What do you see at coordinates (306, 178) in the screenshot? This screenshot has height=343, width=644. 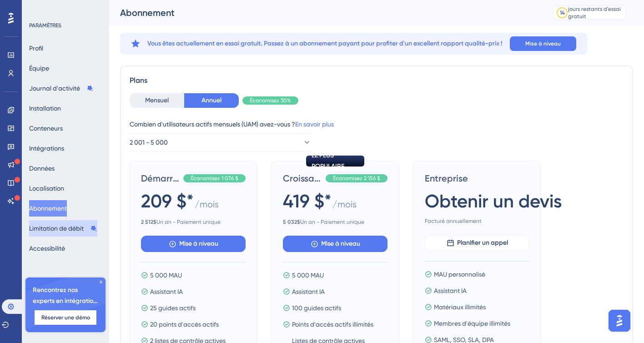 I see `font: Croissance` at bounding box center [306, 178].